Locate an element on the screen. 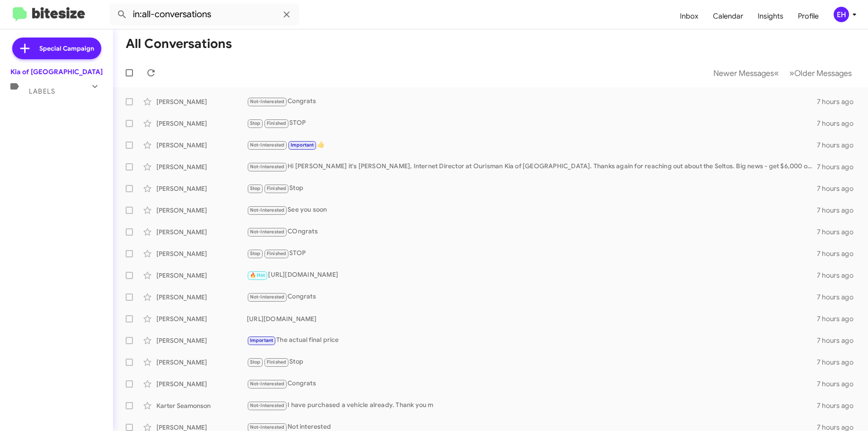 This screenshot has height=431, width=868. span: 🔥 Hot is located at coordinates (258, 276).